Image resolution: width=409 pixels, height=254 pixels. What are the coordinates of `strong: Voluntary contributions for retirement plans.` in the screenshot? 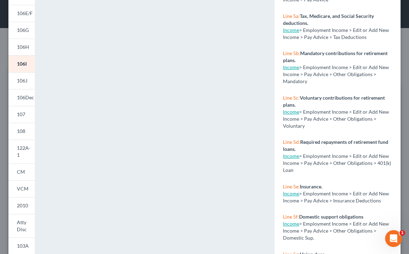 It's located at (334, 101).